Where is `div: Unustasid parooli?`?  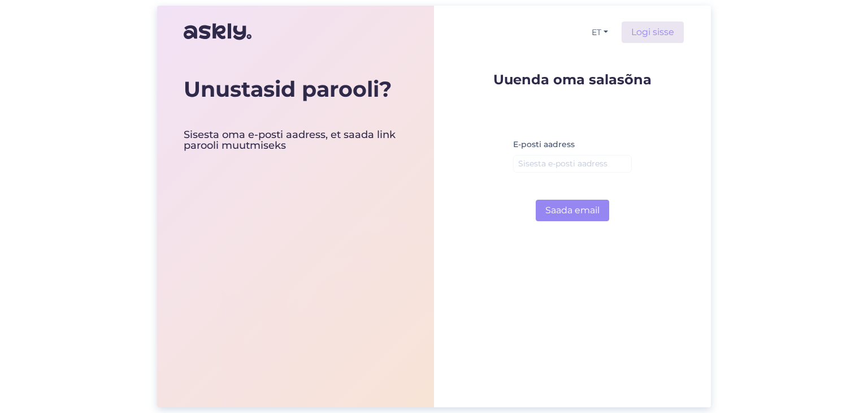 div: Unustasid parooli? is located at coordinates (296, 90).